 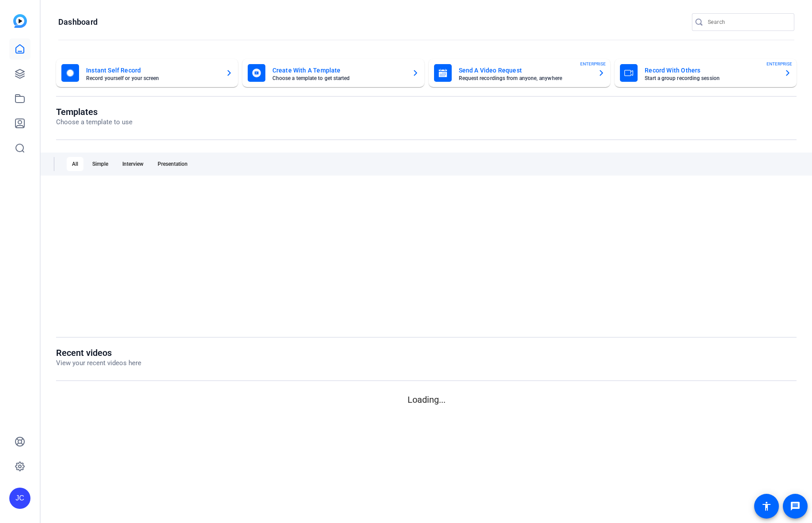 I want to click on mat-card-title: Instant Self Record, so click(x=153, y=70).